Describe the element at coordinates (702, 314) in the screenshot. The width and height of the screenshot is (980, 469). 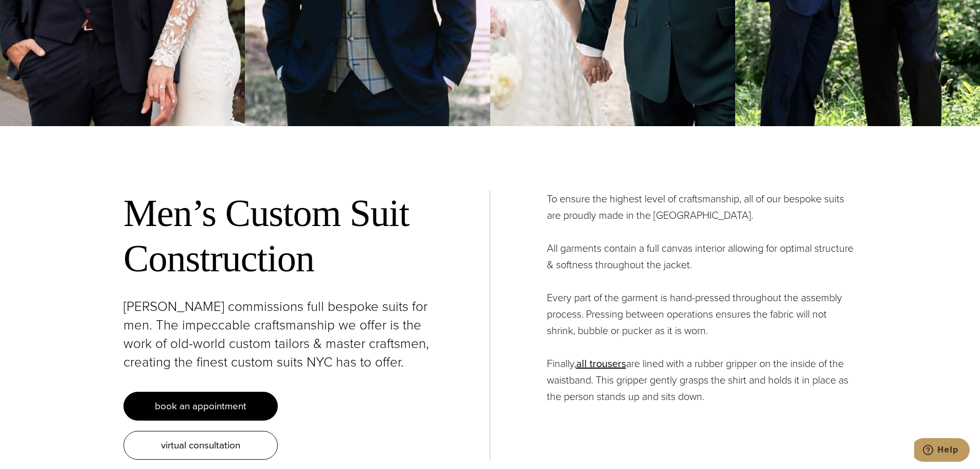
I see `p: Every part of the garment is hand-pressed throughout the assembly process. Pressing between opera...` at that location.